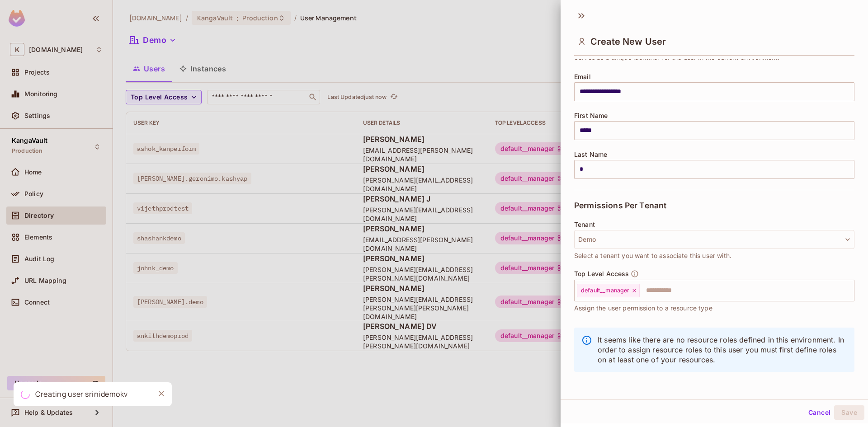 This screenshot has height=427, width=868. Describe the element at coordinates (584, 225) in the screenshot. I see `span: Tenant` at that location.